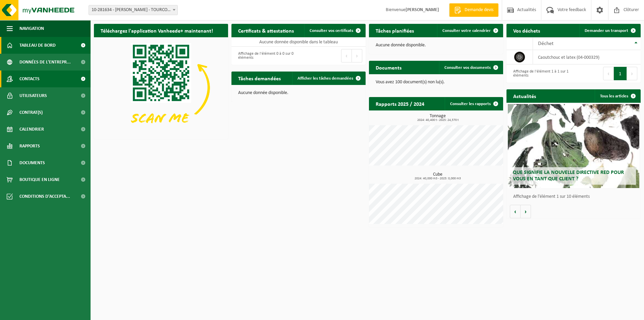 The width and height of the screenshot is (644, 320). Describe the element at coordinates (30, 146) in the screenshot. I see `span: Rapports` at that location.